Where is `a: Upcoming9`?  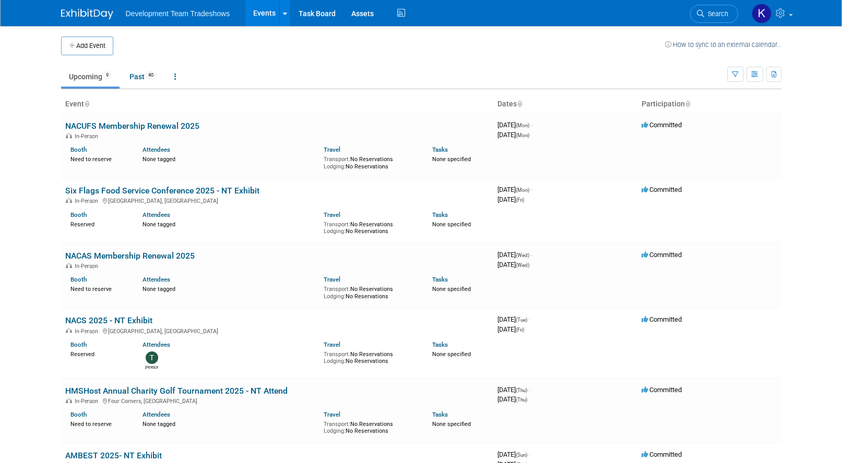
a: Upcoming9 is located at coordinates (90, 77).